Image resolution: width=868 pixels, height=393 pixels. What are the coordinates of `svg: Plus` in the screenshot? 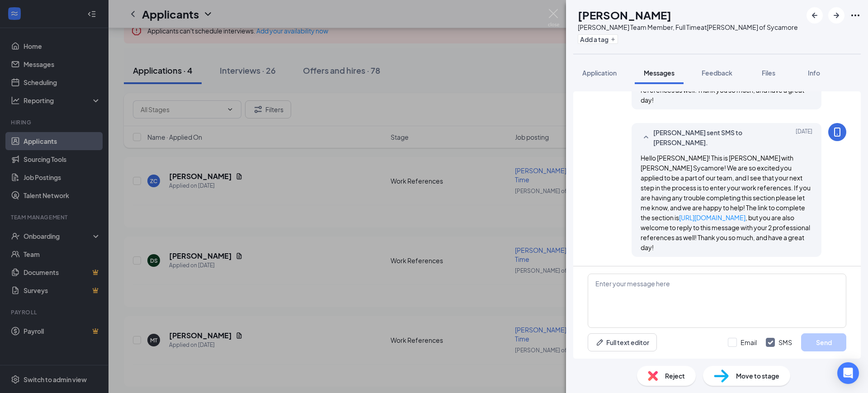 It's located at (613, 39).